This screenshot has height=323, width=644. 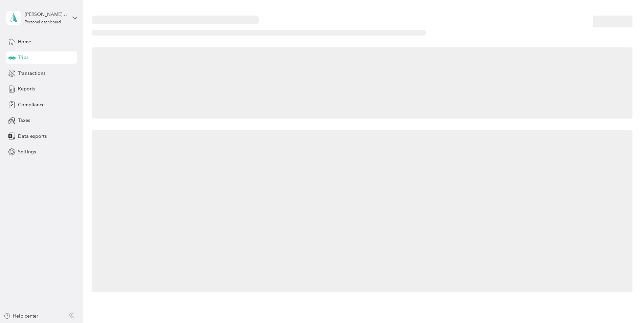 I want to click on span: Compliance, so click(x=31, y=105).